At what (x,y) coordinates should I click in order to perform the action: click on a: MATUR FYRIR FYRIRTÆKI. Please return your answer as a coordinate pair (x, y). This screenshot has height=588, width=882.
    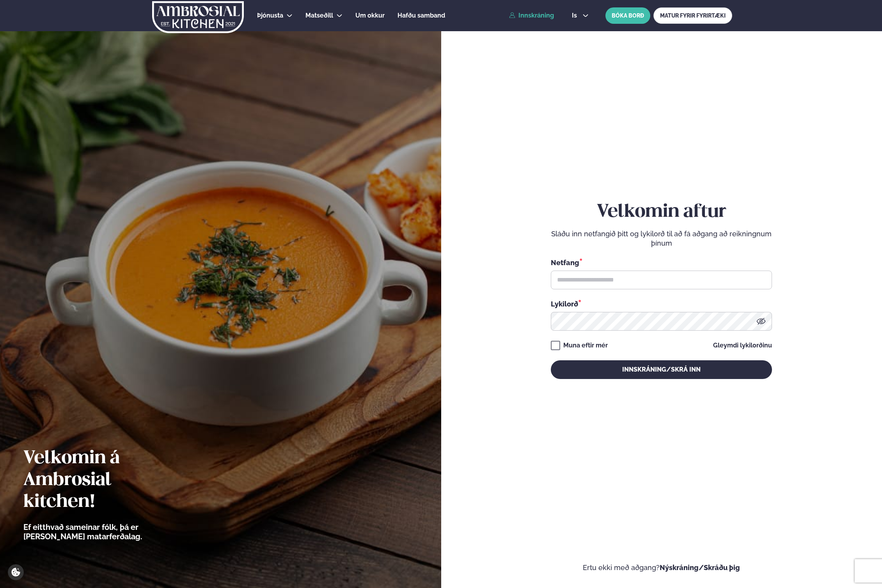
    Looking at the image, I should click on (693, 16).